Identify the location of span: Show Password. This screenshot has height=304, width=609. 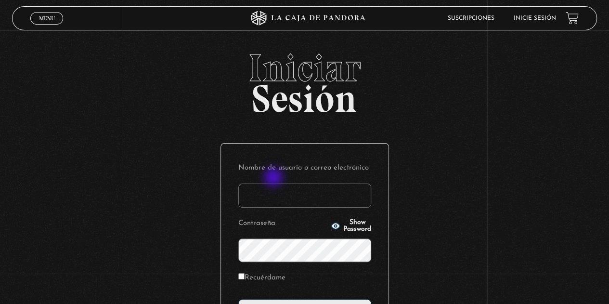
(357, 226).